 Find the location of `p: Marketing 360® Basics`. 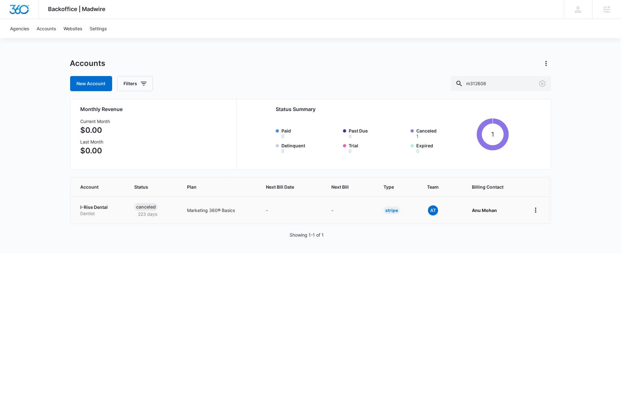

p: Marketing 360® Basics is located at coordinates (219, 210).